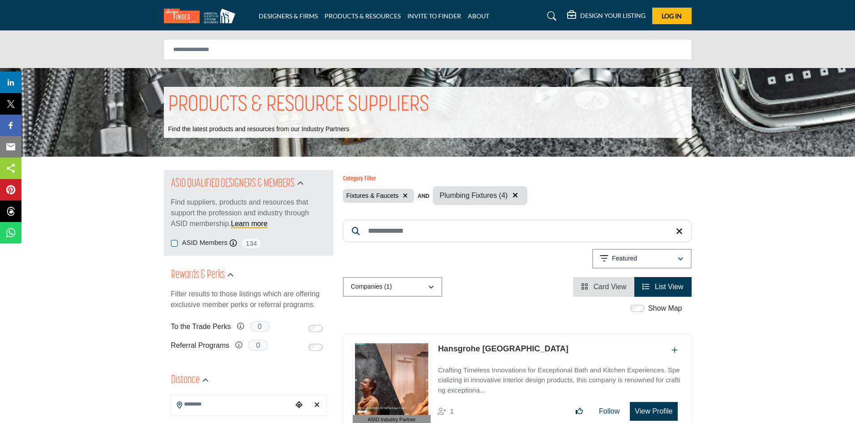 The height and width of the screenshot is (423, 855). I want to click on p: Featured, so click(625, 259).